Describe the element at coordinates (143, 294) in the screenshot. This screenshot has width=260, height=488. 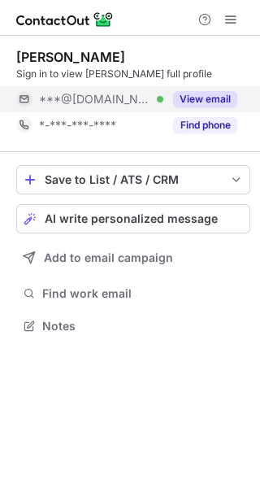
I see `span: Find work email` at that location.